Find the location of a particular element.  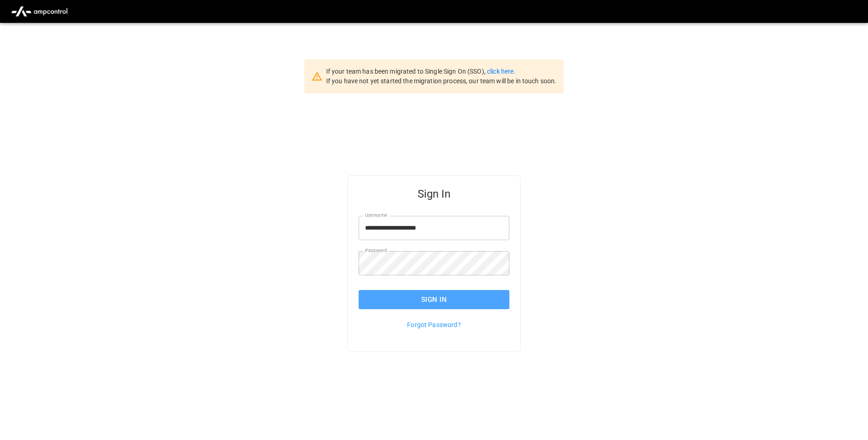

p: Forgot Password? is located at coordinates (434, 325).